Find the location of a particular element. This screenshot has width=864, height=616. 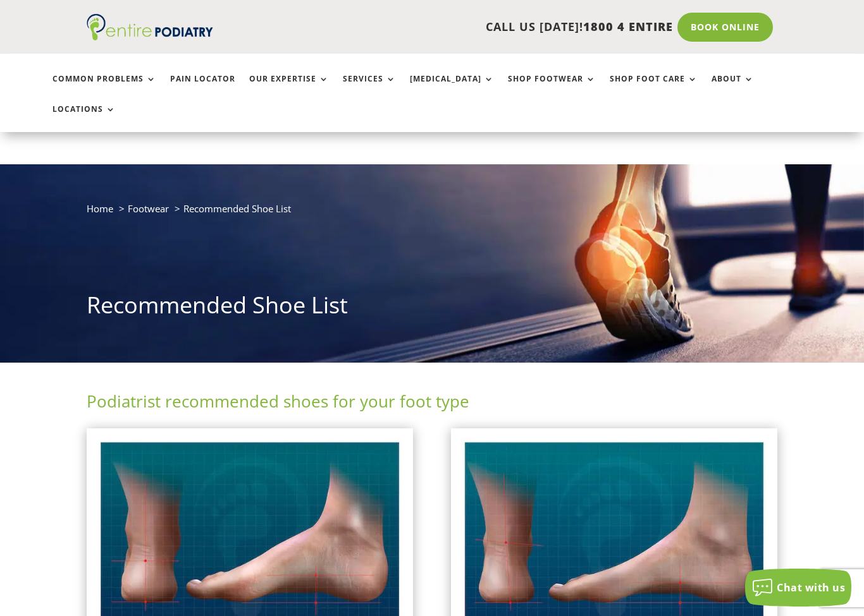

a: Footwear is located at coordinates (148, 208).